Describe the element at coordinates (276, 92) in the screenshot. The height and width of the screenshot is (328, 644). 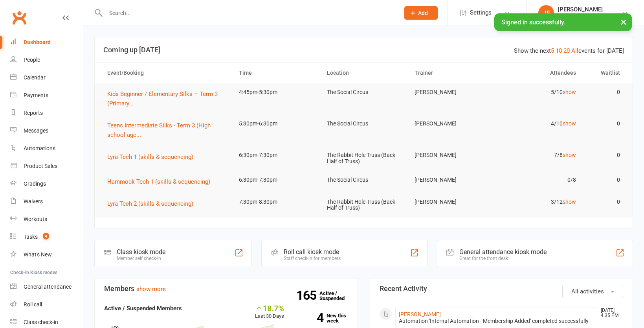
I see `td: 4:45pm-5:30pm` at that location.